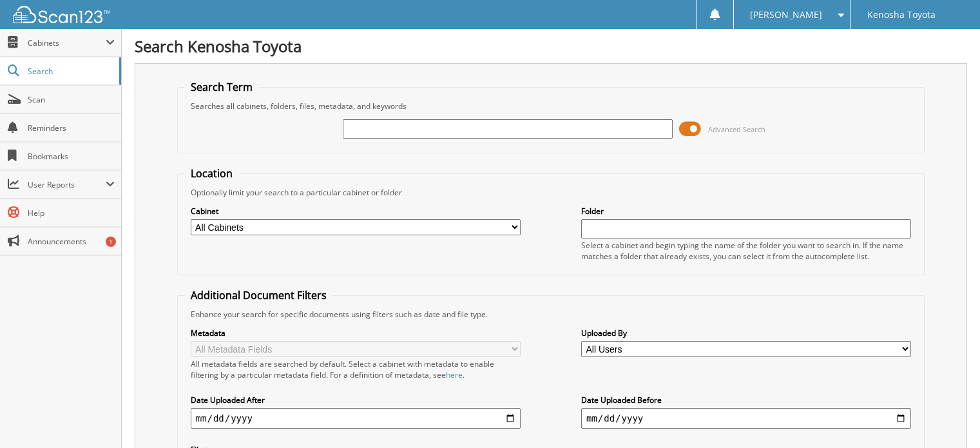 The image size is (980, 448). What do you see at coordinates (746, 400) in the screenshot?
I see `label: Date Uploaded Before` at bounding box center [746, 400].